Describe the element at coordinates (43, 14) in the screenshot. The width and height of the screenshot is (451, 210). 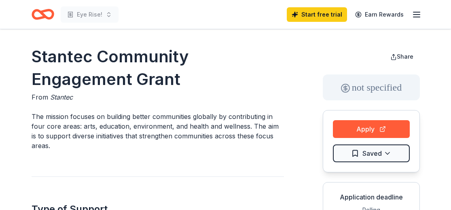
I see `a: Home` at that location.